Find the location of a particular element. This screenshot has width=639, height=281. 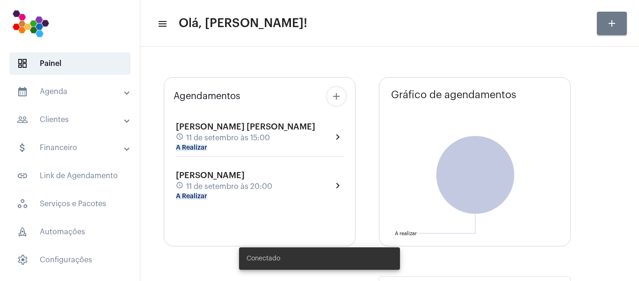

text: A realizar is located at coordinates (405, 233).